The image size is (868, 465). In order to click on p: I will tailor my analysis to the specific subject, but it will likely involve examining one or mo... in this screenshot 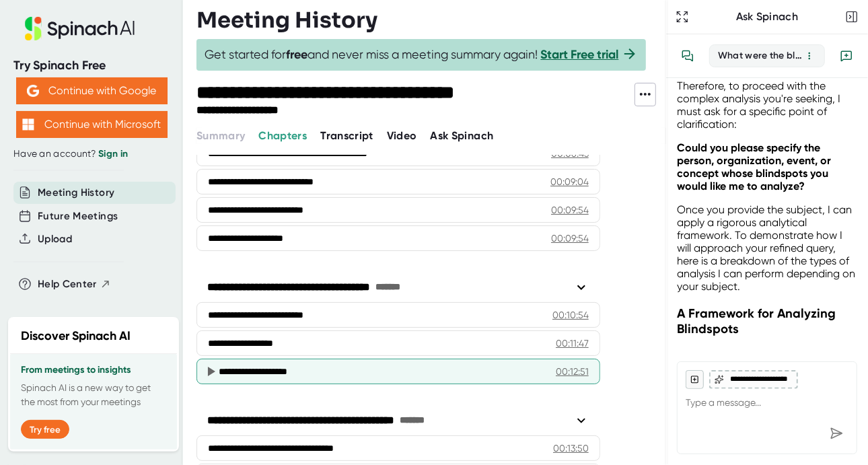, I will do `click(768, 374)`.